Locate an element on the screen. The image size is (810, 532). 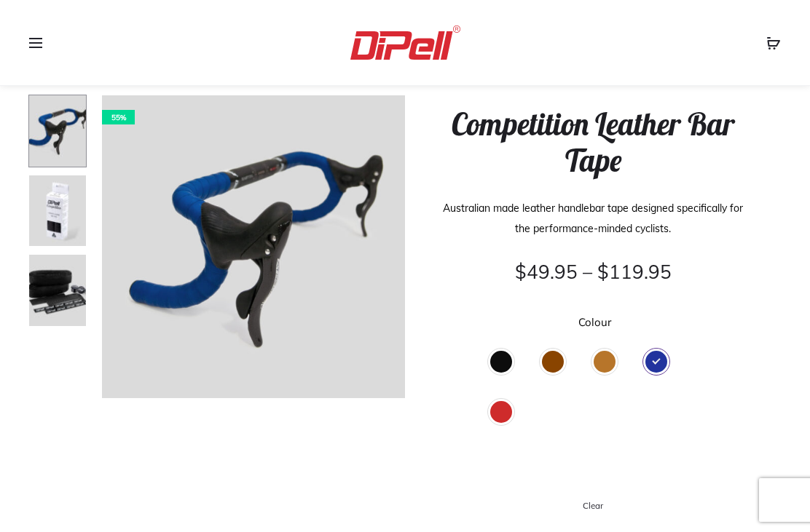
p: Australian made leather handlebar tape designed specifically for the performance-minded cyclists. is located at coordinates (593, 219).